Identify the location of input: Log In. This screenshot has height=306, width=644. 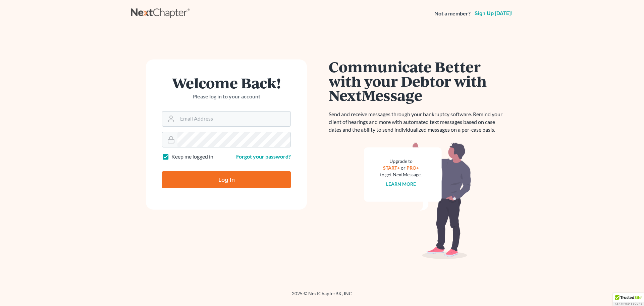
(227, 180).